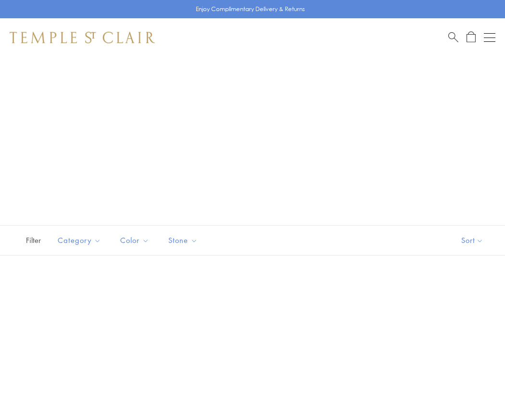 This screenshot has width=505, height=420. Describe the element at coordinates (490, 37) in the screenshot. I see `button: Open navigation` at that location.